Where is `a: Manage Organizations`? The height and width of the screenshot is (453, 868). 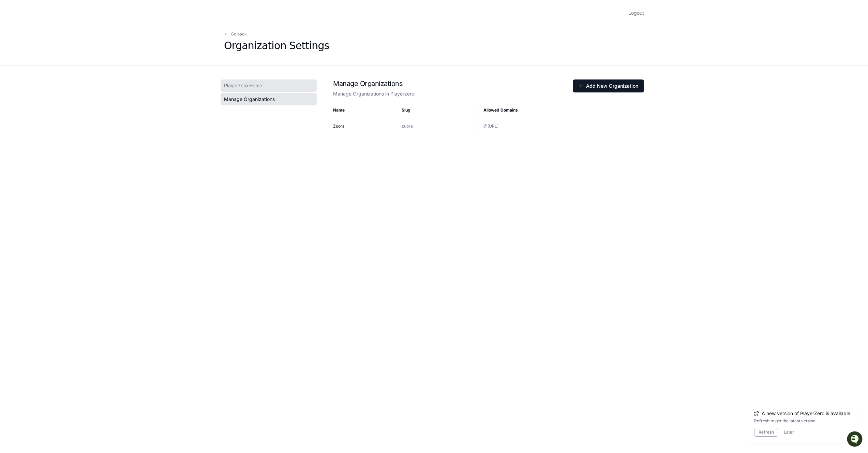 a: Manage Organizations is located at coordinates (268, 99).